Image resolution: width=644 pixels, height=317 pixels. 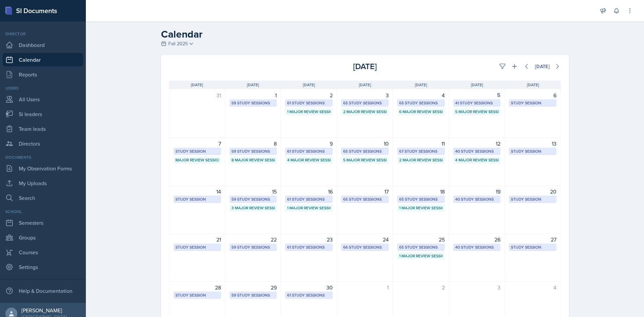 What do you see at coordinates (253, 160) in the screenshot?
I see `div: 8 Major Review Sessions` at bounding box center [253, 160].